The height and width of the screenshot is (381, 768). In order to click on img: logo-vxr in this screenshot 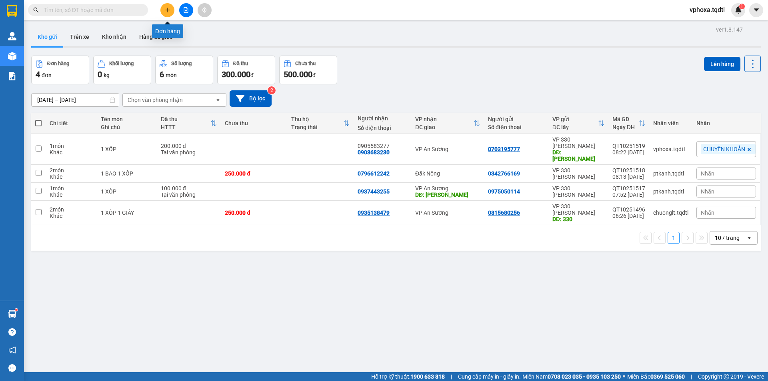, I will do `click(12, 11)`.